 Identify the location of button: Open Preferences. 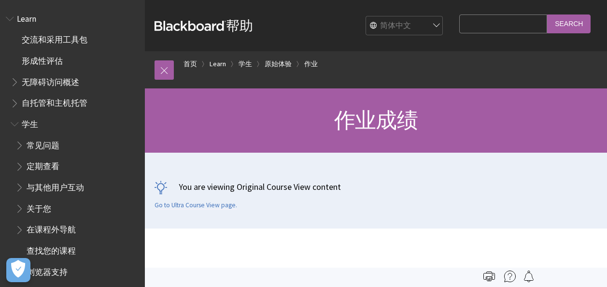
(18, 270).